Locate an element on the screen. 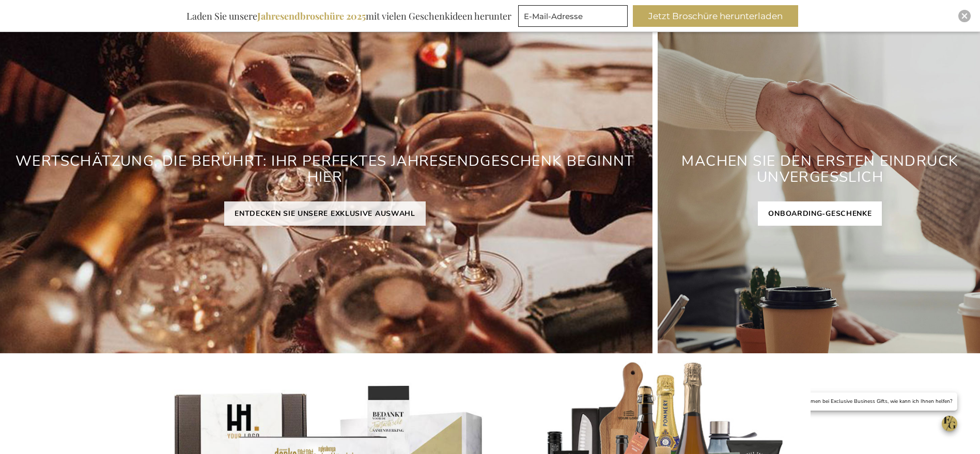 The width and height of the screenshot is (980, 454). a: ENTDECKEN SIE UNSERE EXKLUSIVE AUSWAHL is located at coordinates (325, 213).